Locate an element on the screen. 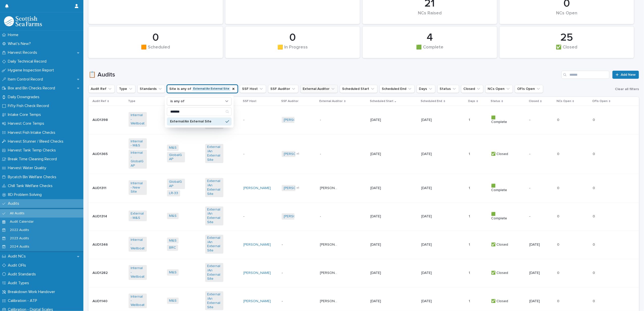  p: External/An External Site is located at coordinates (197, 122).